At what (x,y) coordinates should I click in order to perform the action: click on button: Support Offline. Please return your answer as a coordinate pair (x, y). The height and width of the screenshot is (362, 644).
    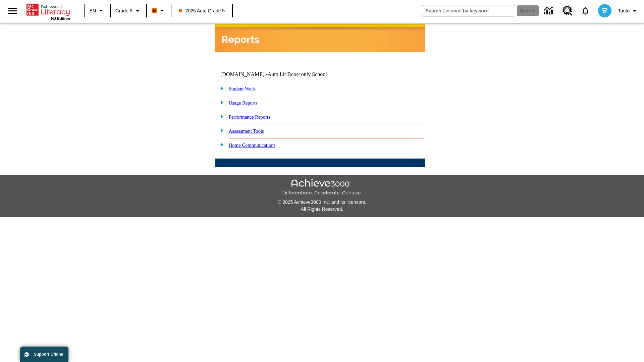
    Looking at the image, I should click on (44, 355).